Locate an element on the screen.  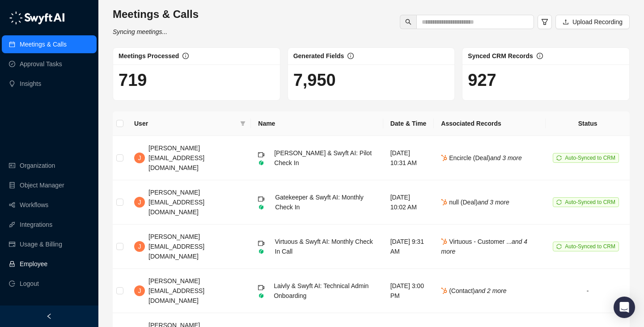
span: (Contact) is located at coordinates (474, 290).